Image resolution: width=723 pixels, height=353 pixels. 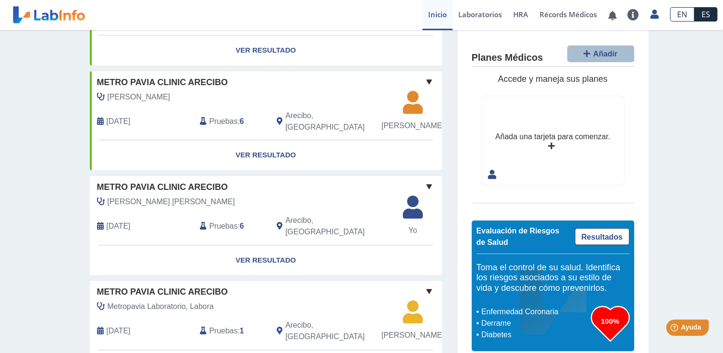 I want to click on span: Metropavia Laboratorio, Labora, so click(x=161, y=306).